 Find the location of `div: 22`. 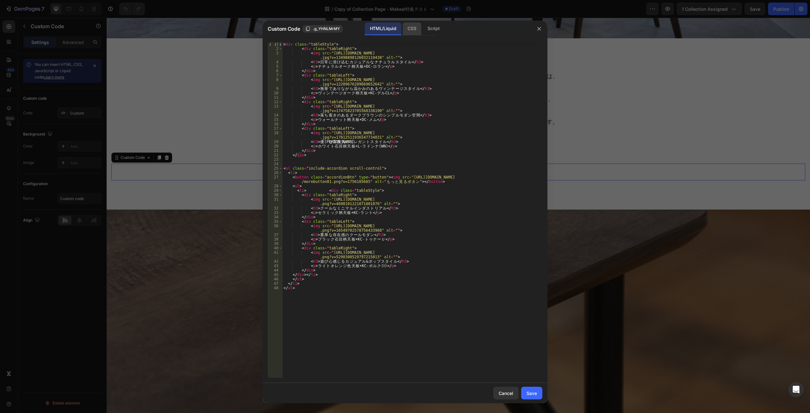

div: 22 is located at coordinates (275, 155).